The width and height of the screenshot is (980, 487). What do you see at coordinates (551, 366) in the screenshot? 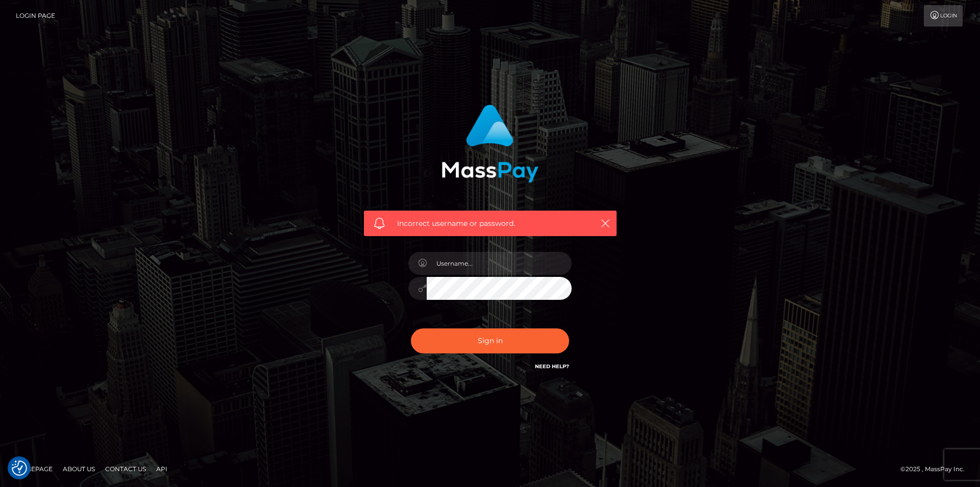
I see `a: Need Help?` at bounding box center [551, 366].